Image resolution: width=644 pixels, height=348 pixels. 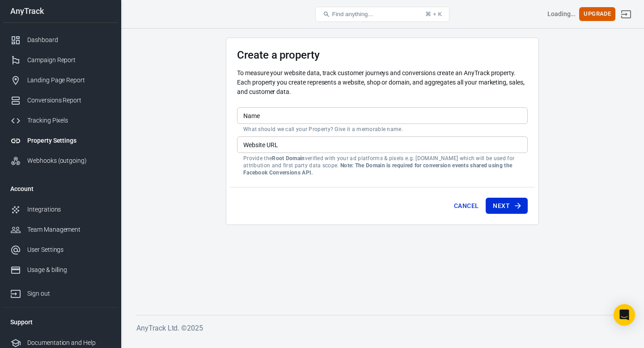 What do you see at coordinates (60, 11) in the screenshot?
I see `div: AnyTrack` at bounding box center [60, 11].